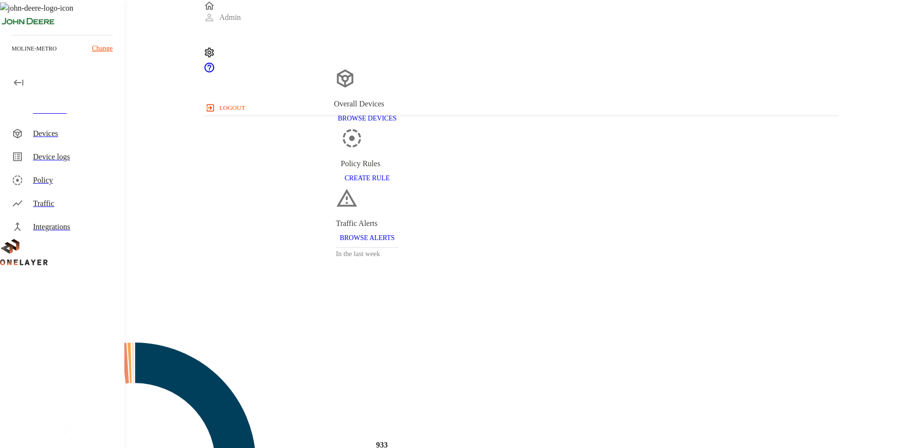 The width and height of the screenshot is (918, 448). What do you see at coordinates (367, 237) in the screenshot?
I see `a: BROWSE ALERTS` at bounding box center [367, 237].